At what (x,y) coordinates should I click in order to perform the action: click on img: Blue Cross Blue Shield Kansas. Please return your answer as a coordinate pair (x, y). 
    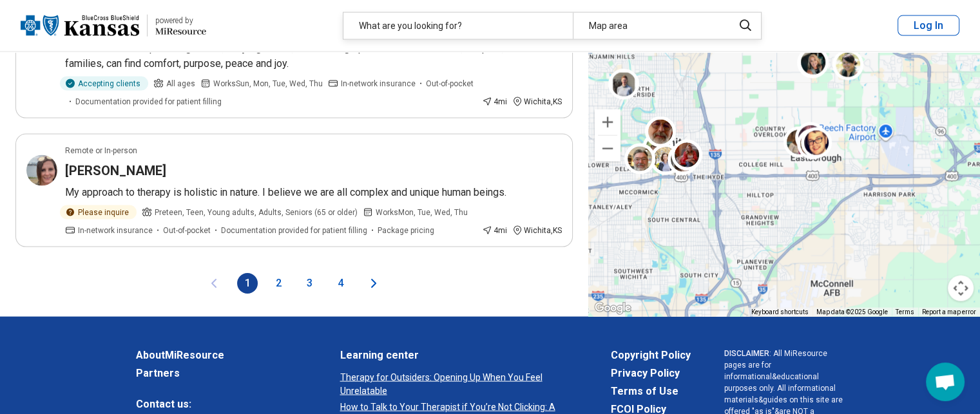
    Looking at the image, I should click on (80, 26).